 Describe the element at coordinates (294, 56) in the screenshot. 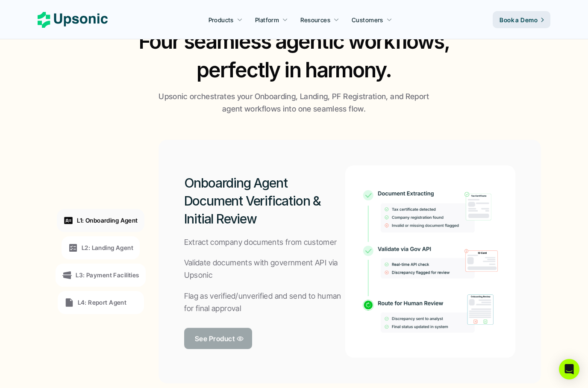

I see `h2: Four seamless agentic workflows, perfectly in harmony.` at that location.